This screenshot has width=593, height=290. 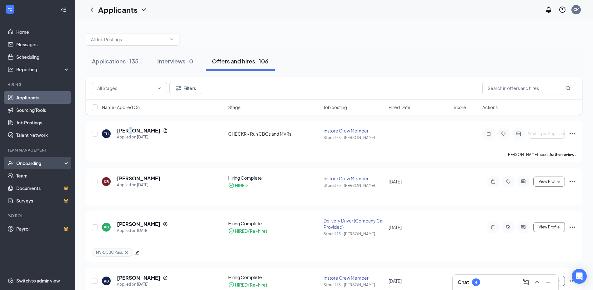 I want to click on div: Offers and hires · 106, so click(x=240, y=61).